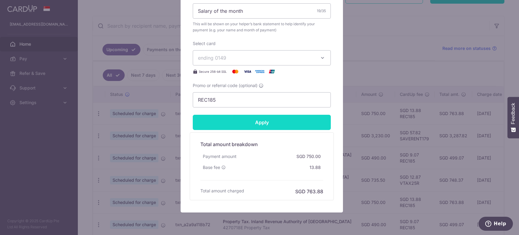 The image size is (519, 235). I want to click on div: SGD 750.00, so click(309, 156).